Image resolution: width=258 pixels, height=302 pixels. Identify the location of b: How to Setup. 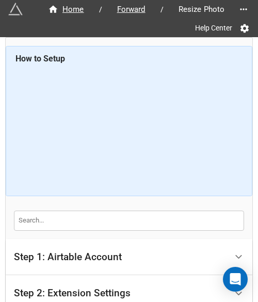
(40, 58).